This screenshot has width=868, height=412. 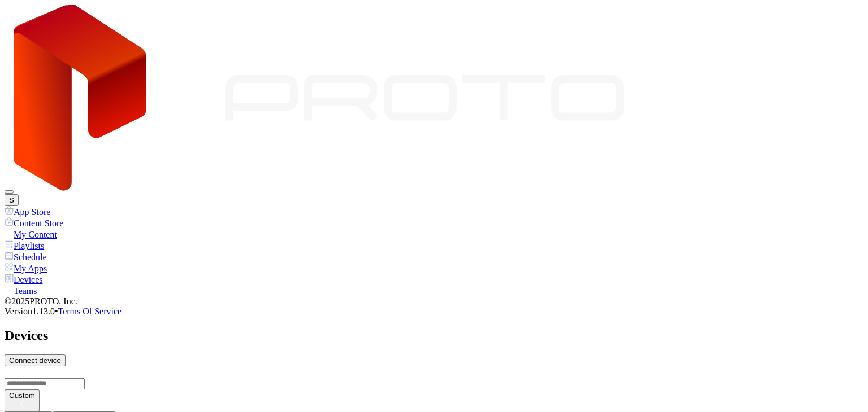 What do you see at coordinates (434, 246) in the screenshot?
I see `div: Playlists` at bounding box center [434, 246].